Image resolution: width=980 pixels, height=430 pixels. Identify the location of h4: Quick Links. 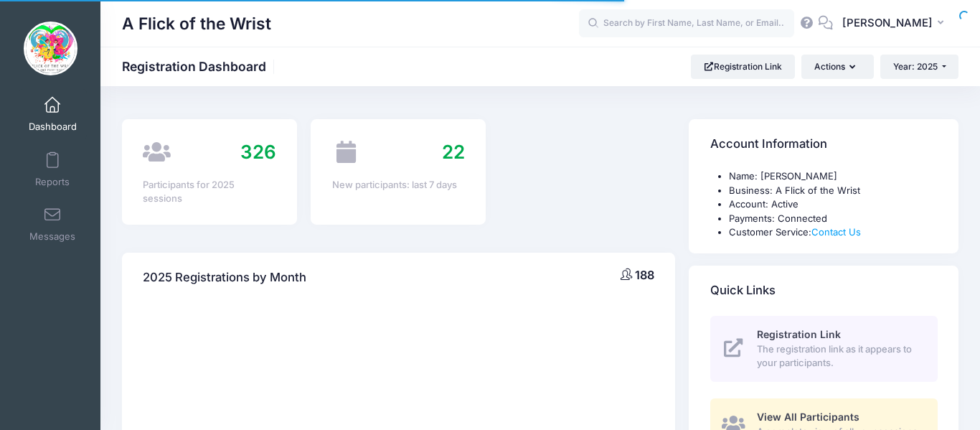
(742, 290).